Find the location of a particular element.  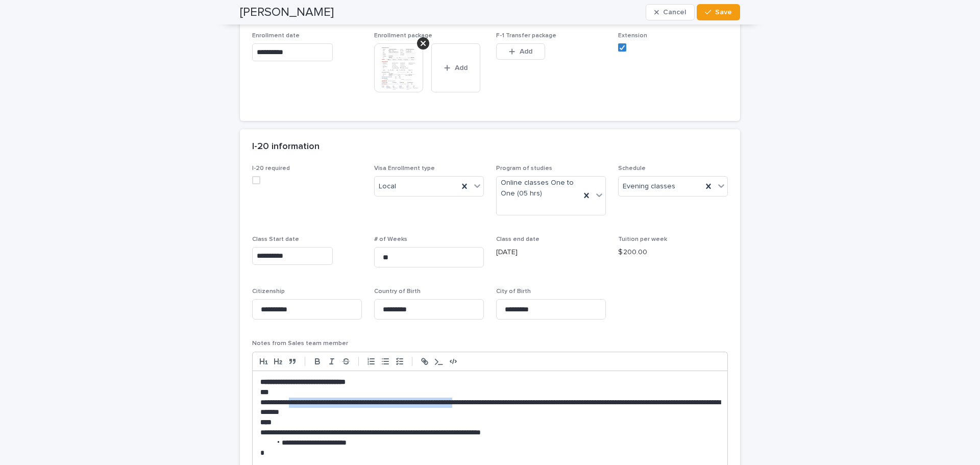

span: Program of studies is located at coordinates (524, 169).